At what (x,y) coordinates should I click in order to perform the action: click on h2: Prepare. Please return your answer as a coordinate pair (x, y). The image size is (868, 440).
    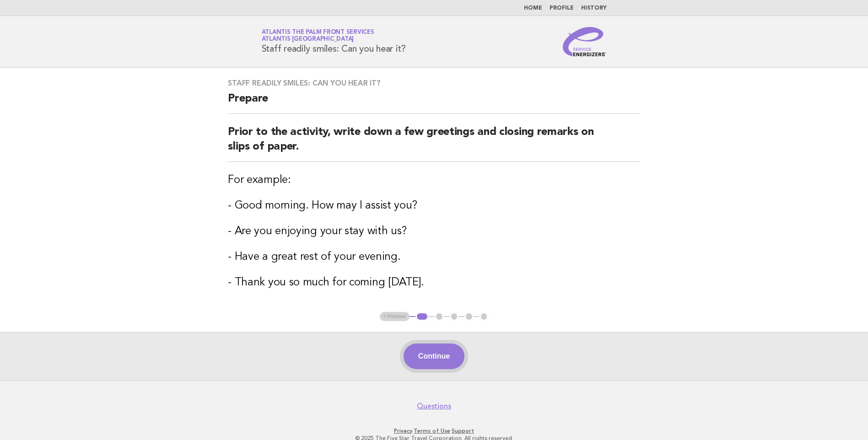
    Looking at the image, I should click on (434, 102).